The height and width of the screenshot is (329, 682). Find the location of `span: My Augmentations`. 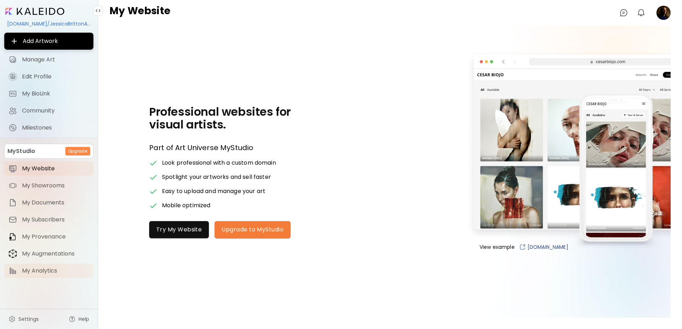

span: My Augmentations is located at coordinates (55, 254).